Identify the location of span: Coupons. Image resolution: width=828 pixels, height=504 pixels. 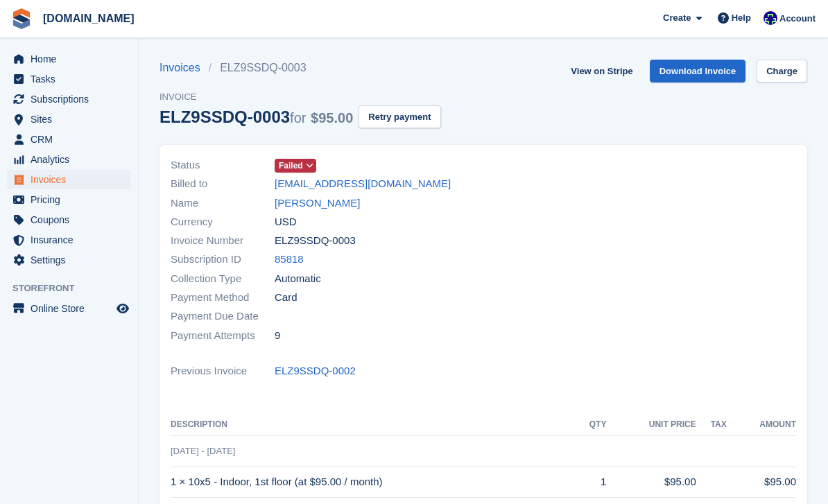
(72, 219).